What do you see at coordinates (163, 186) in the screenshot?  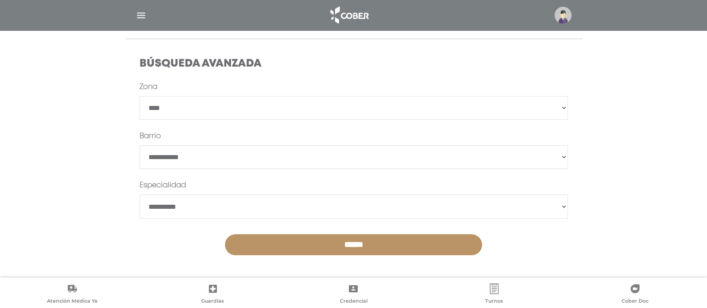 I see `label: Especialidad` at bounding box center [163, 186].